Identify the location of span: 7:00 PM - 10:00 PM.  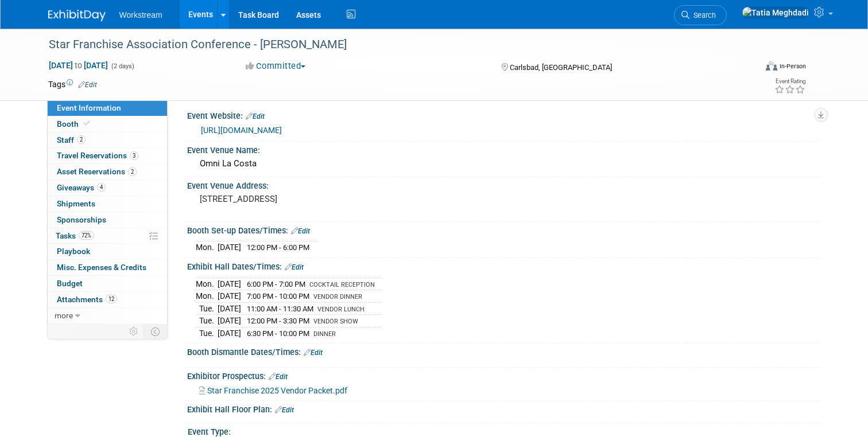
(278, 296).